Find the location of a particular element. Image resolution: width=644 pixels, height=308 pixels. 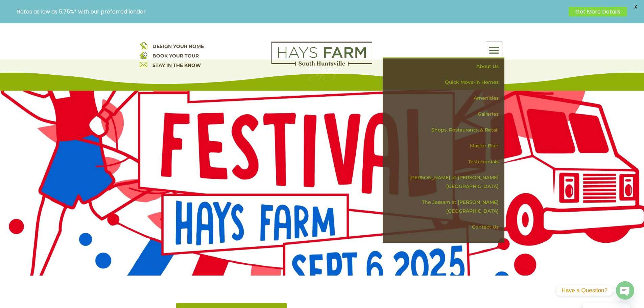

a: hays farm homes huntsville development is located at coordinates (322, 64).